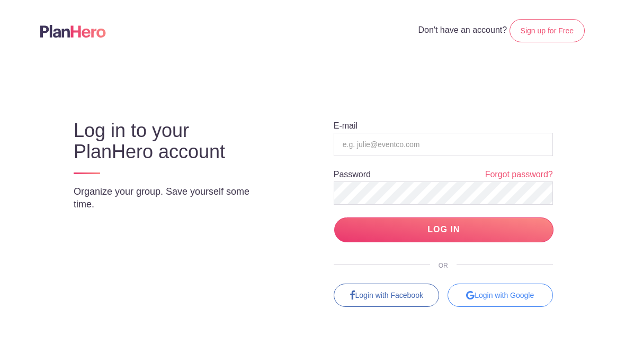 The width and height of the screenshot is (625, 364). I want to click on p: Organize your group. Save yourself some time., so click(173, 198).